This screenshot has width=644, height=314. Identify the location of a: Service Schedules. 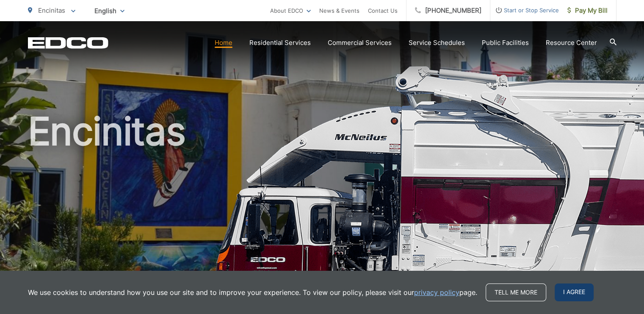
(436, 43).